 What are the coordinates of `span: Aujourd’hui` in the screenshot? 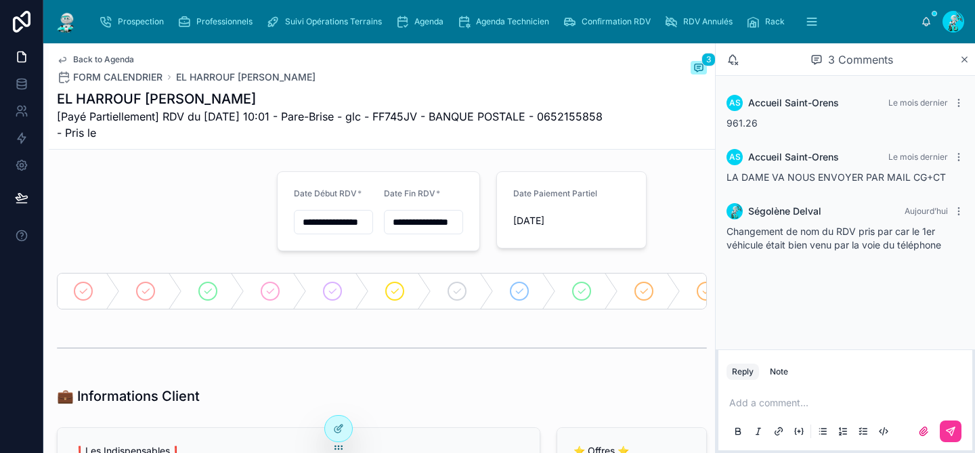 It's located at (926, 211).